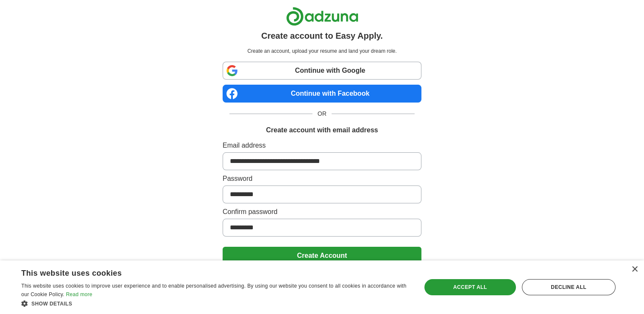  I want to click on label: Email address, so click(322, 146).